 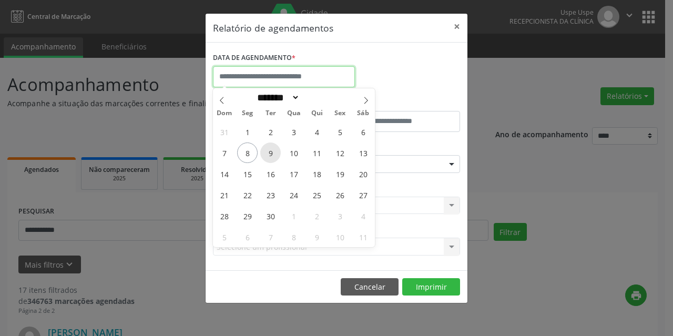 What do you see at coordinates (293, 216) in the screenshot?
I see `span: Outubro 1, 2025` at bounding box center [293, 216].